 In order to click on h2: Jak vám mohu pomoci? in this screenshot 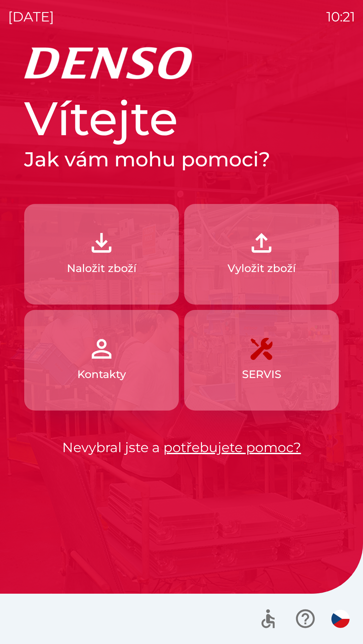, I will do `click(182, 159)`.